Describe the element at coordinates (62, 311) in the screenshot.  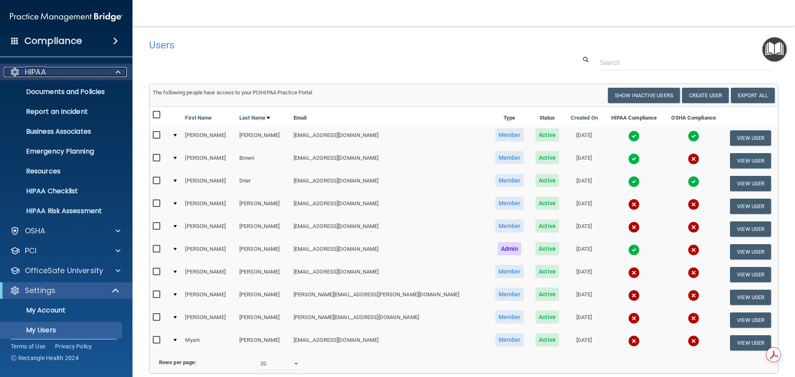
I see `p: My Account` at that location.